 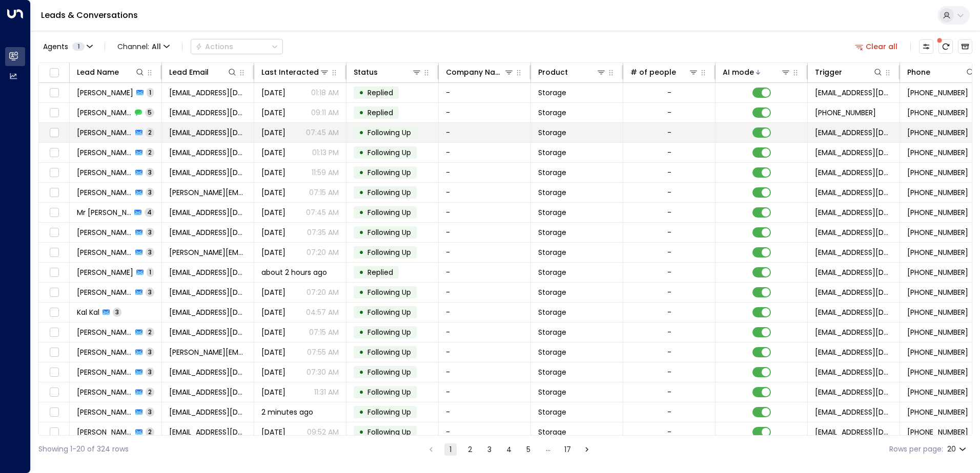 What do you see at coordinates (104, 352) in the screenshot?
I see `span: Emily Rosser` at bounding box center [104, 352].